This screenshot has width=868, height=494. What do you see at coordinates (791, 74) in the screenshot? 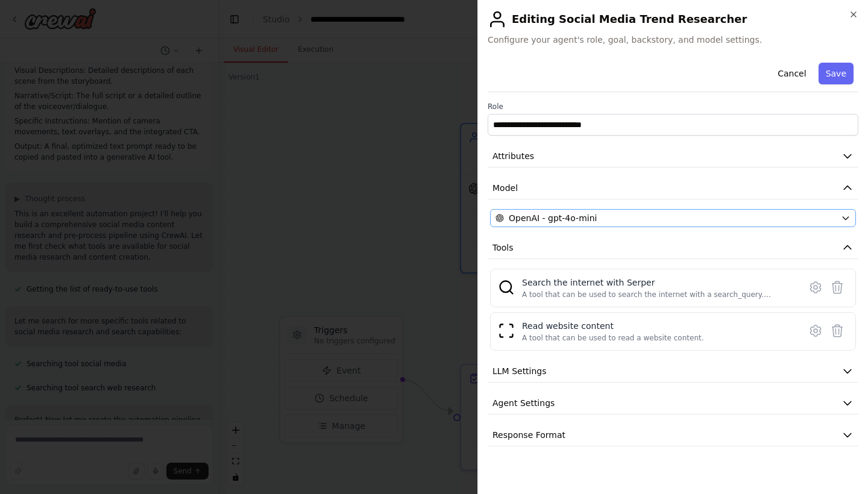
I see `button: Cancel` at bounding box center [791, 74].